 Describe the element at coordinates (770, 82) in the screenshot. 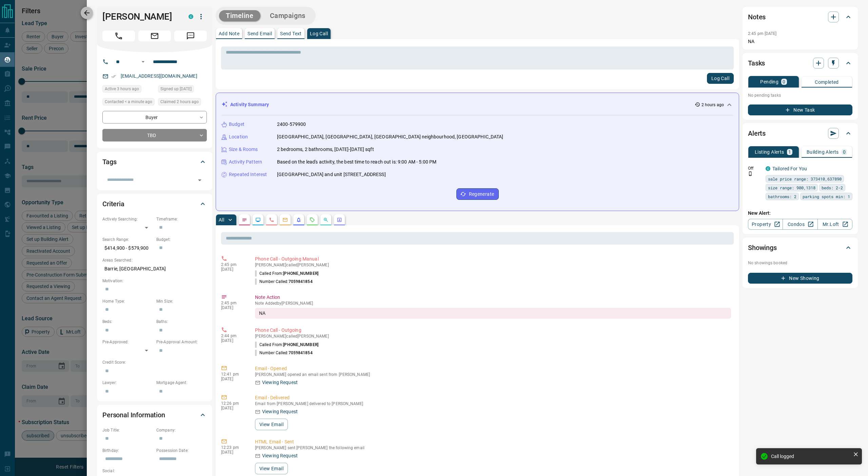

I see `p: Pending` at that location.